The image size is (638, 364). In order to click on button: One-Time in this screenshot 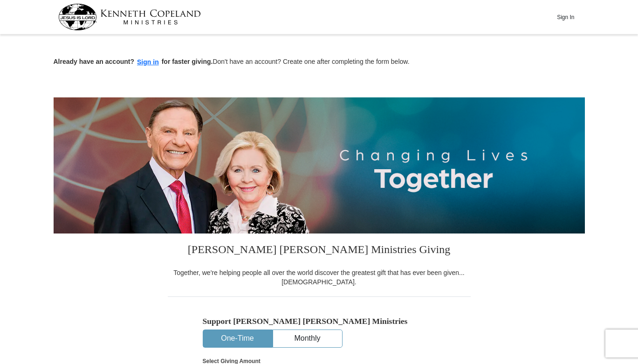, I will do `click(238, 338)`.